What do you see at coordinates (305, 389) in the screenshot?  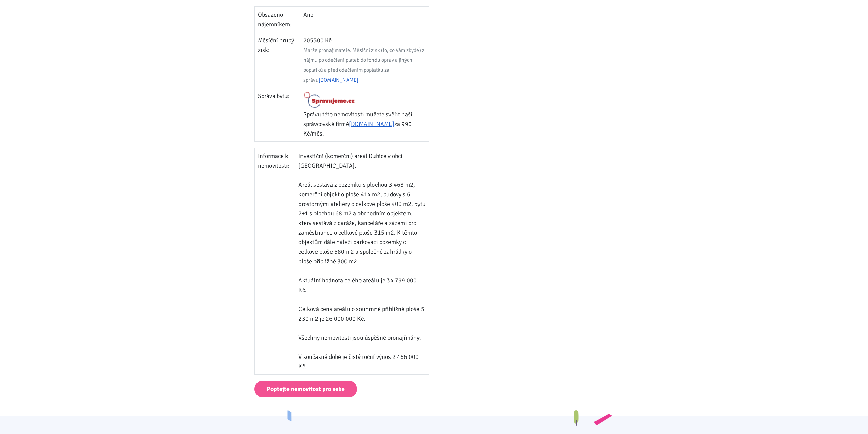 I see `a: Poptejte nemovitost pro sebe` at bounding box center [305, 389].